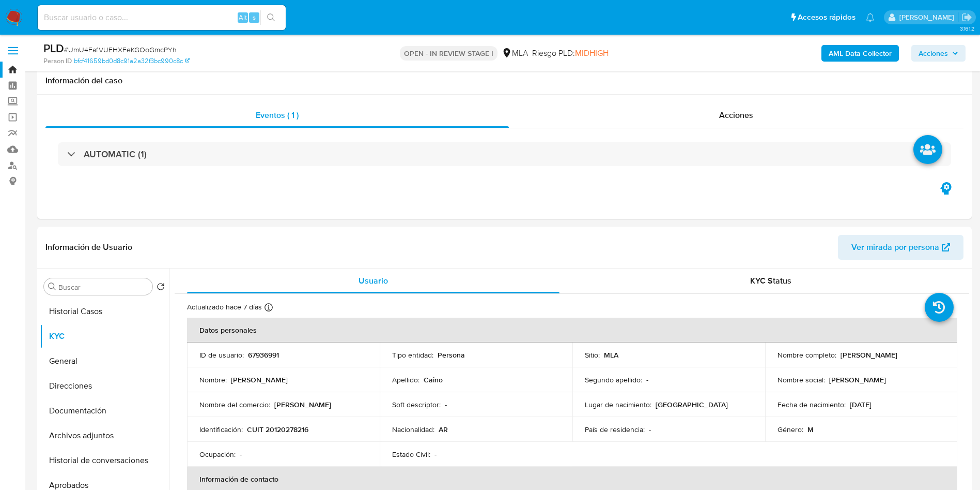 The height and width of the screenshot is (490, 980). What do you see at coordinates (104, 460) in the screenshot?
I see `button: Historial de conversaciones` at bounding box center [104, 460].